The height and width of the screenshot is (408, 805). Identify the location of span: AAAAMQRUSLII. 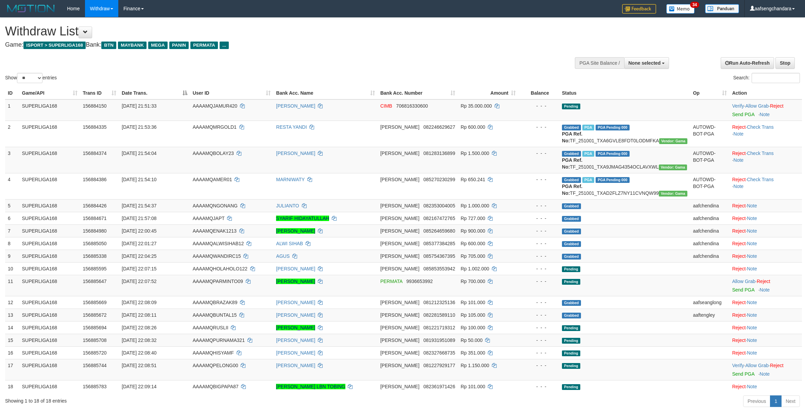
(211, 327).